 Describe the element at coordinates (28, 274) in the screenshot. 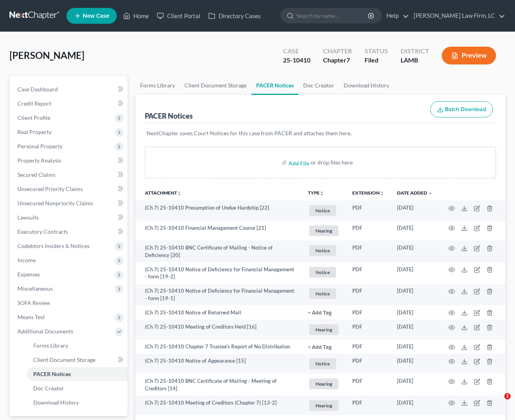

I see `span: Expenses` at that location.